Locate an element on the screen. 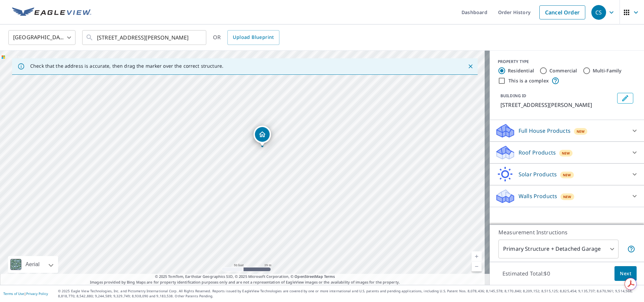 Image resolution: width=644 pixels, height=302 pixels. p: Roof Products is located at coordinates (537, 152).